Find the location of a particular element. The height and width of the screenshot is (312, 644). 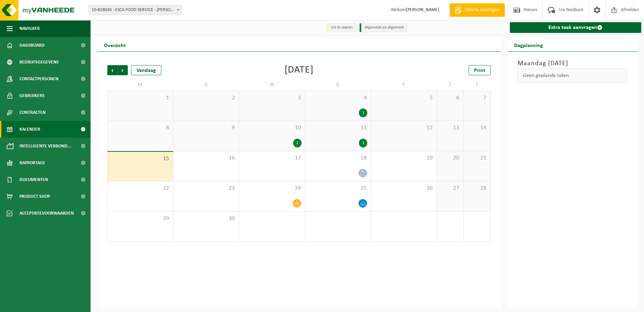

span: 2 is located at coordinates (206, 98).